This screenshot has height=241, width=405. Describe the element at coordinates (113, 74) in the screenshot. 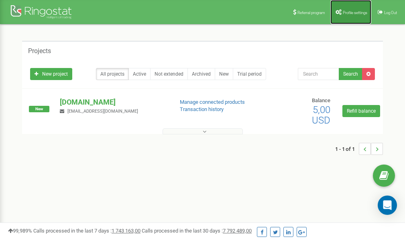

I see `a: All projects` at that location.